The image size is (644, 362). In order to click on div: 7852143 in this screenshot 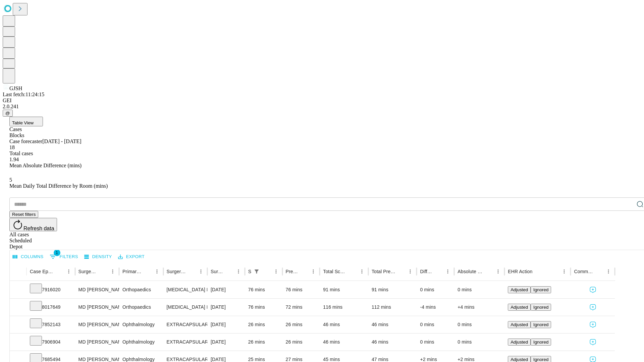, I will do `click(51, 325)`.